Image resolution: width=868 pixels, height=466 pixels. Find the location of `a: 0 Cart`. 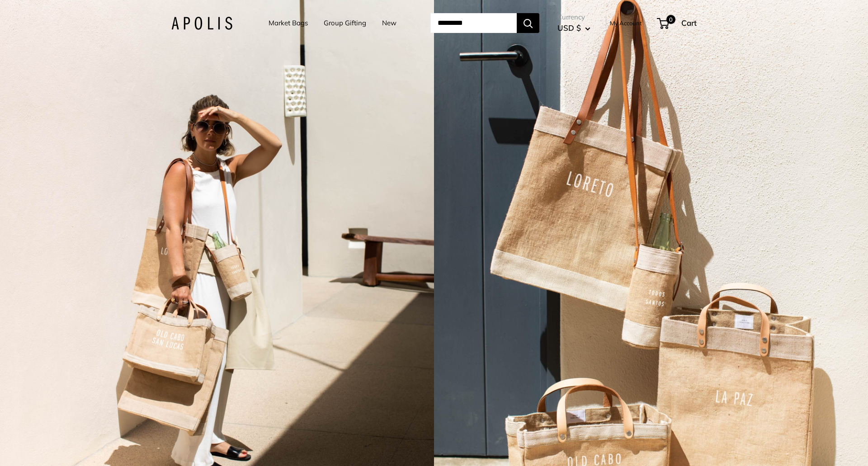

a: 0 Cart is located at coordinates (677, 23).